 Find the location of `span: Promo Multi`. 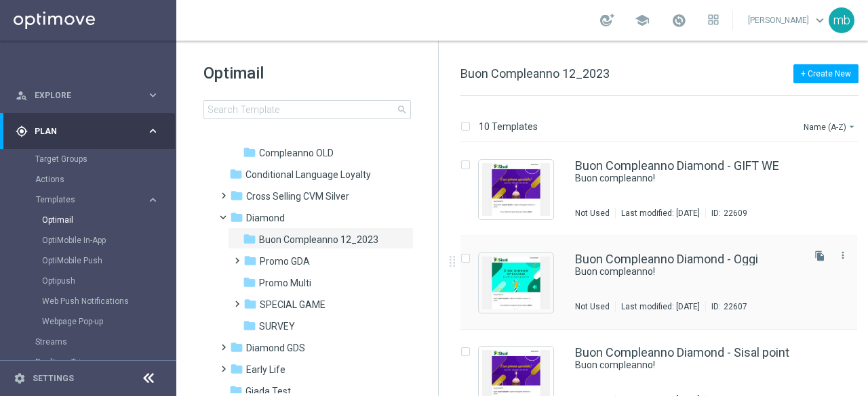

span: Promo Multi is located at coordinates (285, 283).